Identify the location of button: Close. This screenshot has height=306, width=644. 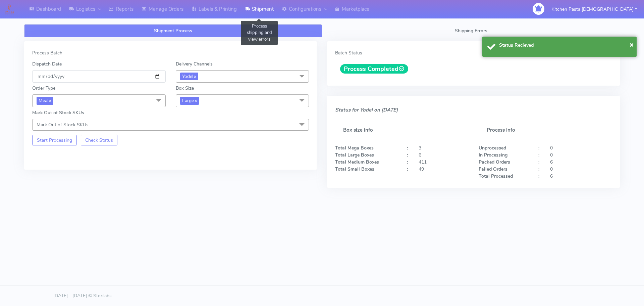
(632, 45).